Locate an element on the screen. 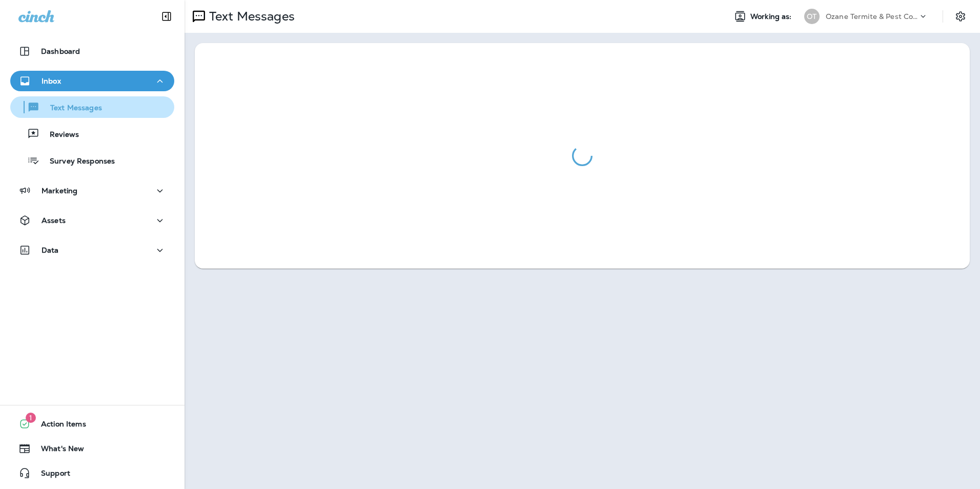  button: Support is located at coordinates (93, 474).